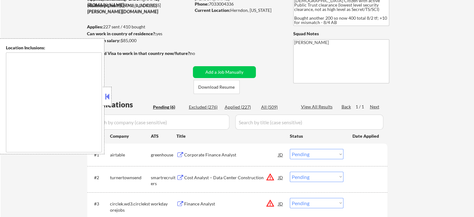 This screenshot has height=217, width=474. I want to click on strong: Can work in country of residence?:, so click(122, 33).